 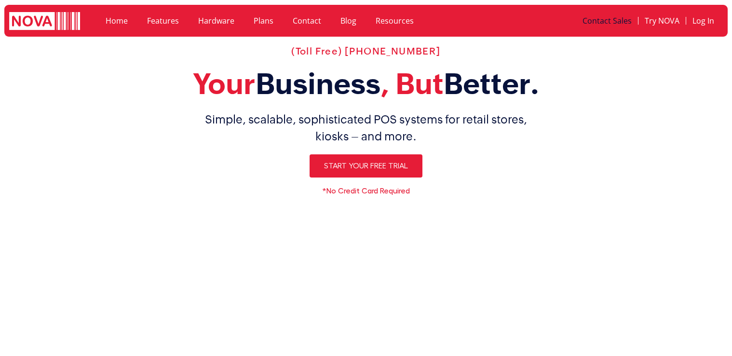 What do you see at coordinates (366, 128) in the screenshot?
I see `h1: Simple, scalable, sophisticated POS systems for retail stores, kiosks – and more.` at bounding box center [366, 128].